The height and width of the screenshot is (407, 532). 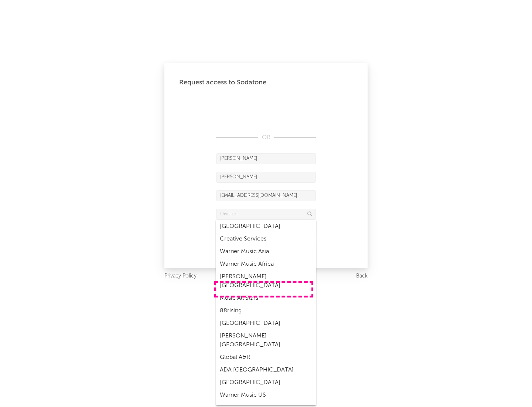 What do you see at coordinates (266, 252) in the screenshot?
I see `div: Warner Music Asia` at bounding box center [266, 252].